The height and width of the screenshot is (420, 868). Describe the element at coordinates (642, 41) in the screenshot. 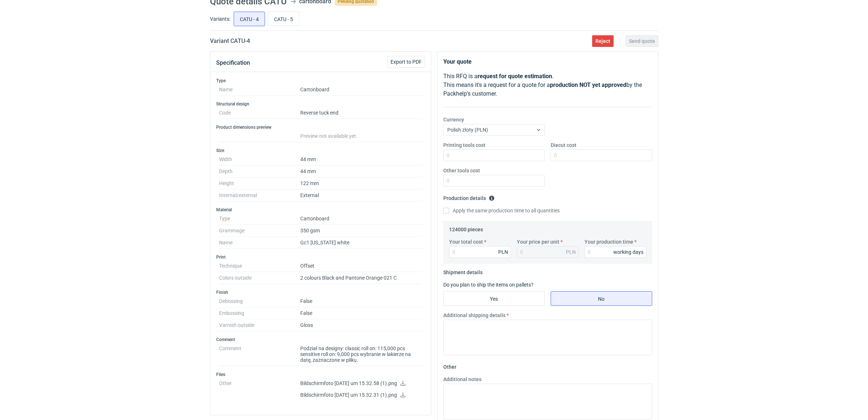

I see `span: Send quote` at that location.